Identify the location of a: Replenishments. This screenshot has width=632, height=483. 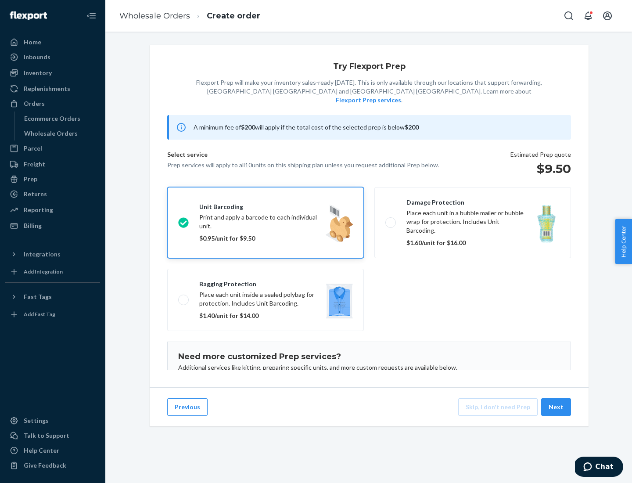
(53, 89).